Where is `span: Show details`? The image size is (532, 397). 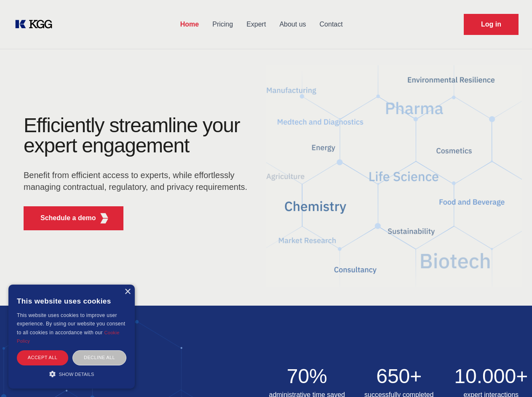 span: Show details is located at coordinates (77, 374).